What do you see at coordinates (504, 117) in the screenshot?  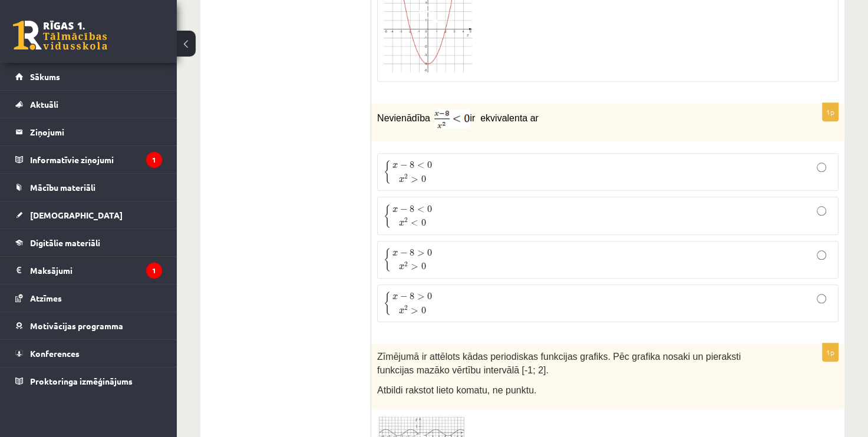 I see `span: ir ekvivalenta ar` at bounding box center [504, 117].